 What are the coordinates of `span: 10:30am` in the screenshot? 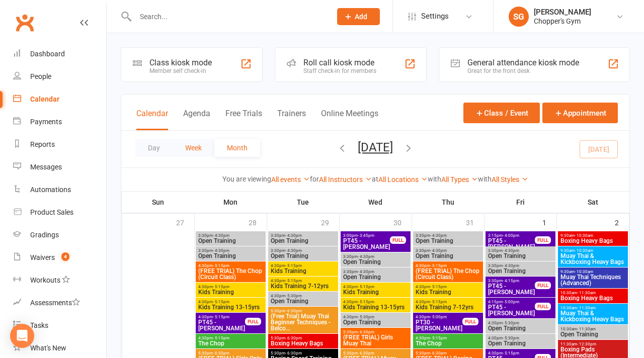 It's located at (593, 293).